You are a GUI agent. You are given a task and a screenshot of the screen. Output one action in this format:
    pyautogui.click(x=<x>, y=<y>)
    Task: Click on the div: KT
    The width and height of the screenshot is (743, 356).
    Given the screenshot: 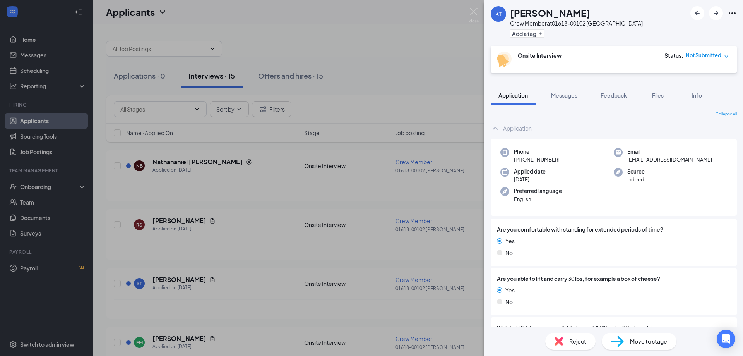 What is the action you would take?
    pyautogui.click(x=498, y=14)
    